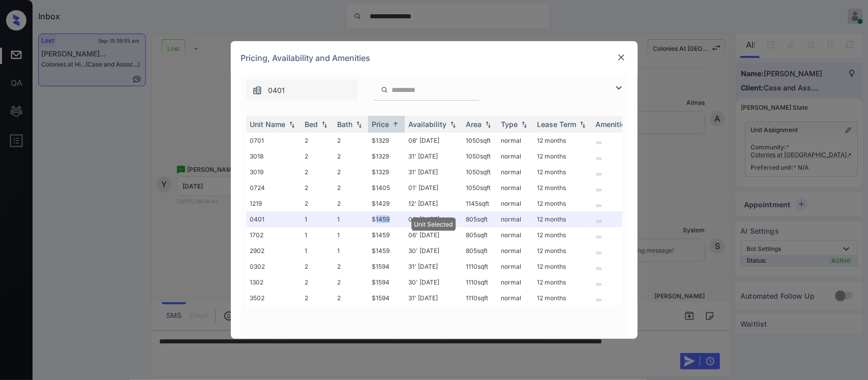 The height and width of the screenshot is (380, 868). What do you see at coordinates (273, 203) in the screenshot?
I see `td: 1219` at bounding box center [273, 203].